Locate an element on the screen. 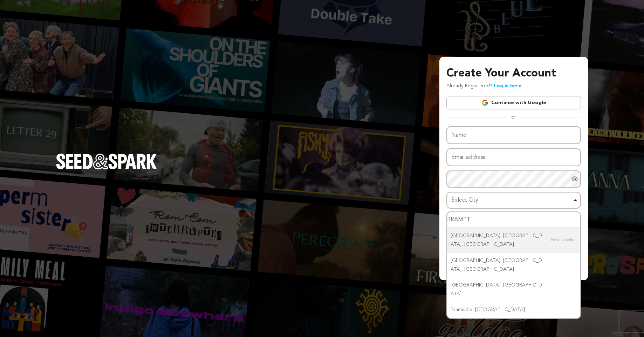 This screenshot has width=644, height=337. a: Show password as plain text. Warning: this will display your password on the screen. is located at coordinates (575, 179).